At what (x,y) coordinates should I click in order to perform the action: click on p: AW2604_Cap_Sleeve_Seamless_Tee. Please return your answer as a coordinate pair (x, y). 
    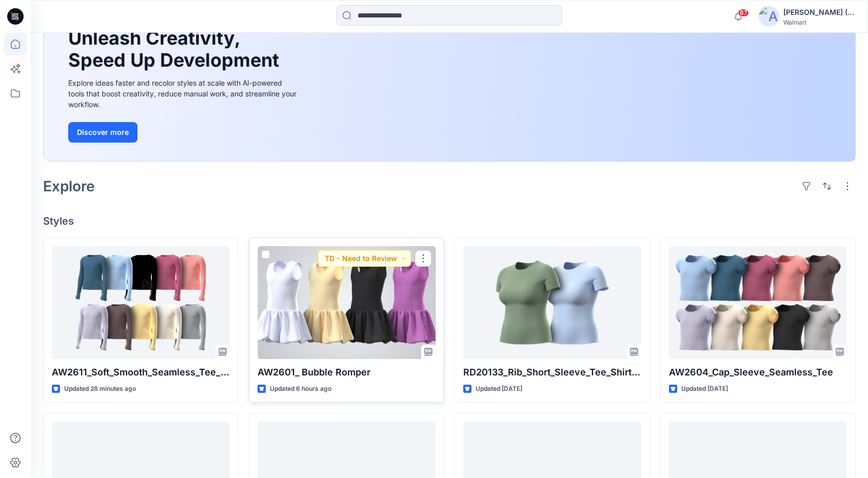
    Looking at the image, I should click on (758, 372).